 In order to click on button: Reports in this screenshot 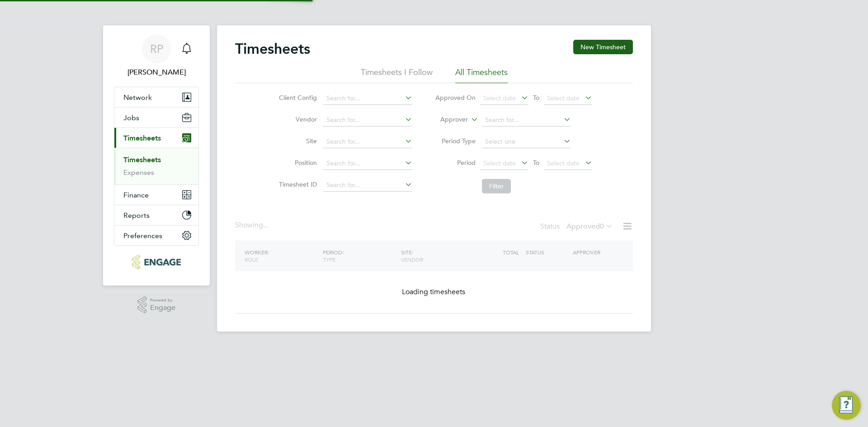, I will do `click(156, 215)`.